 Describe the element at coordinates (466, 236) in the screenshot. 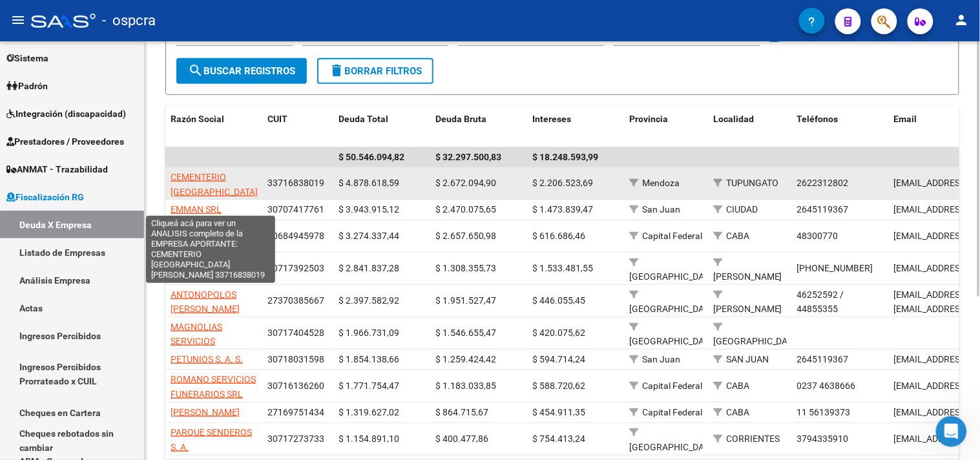

I see `span: $ 2.657.650,98` at that location.